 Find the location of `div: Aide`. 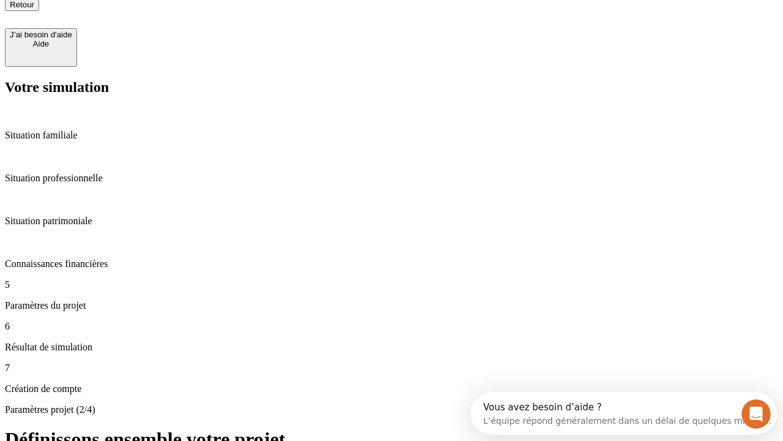

div: Aide is located at coordinates (41, 43).